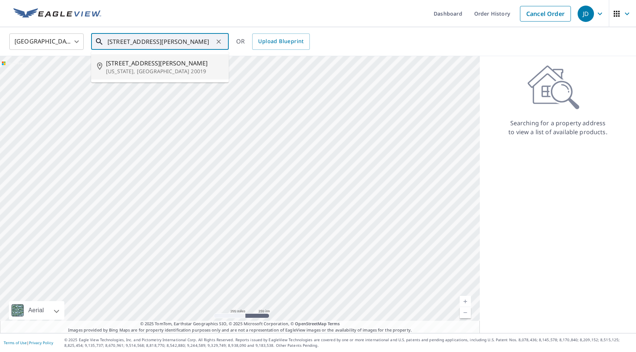 The width and height of the screenshot is (636, 352). I want to click on input: Search by address or latitude-longitude, so click(160, 42).